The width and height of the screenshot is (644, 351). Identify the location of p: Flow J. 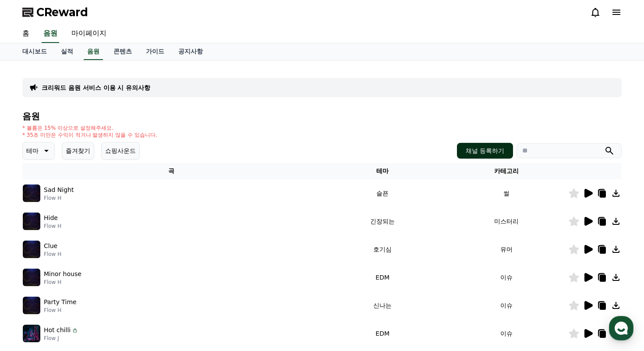
(61, 338).